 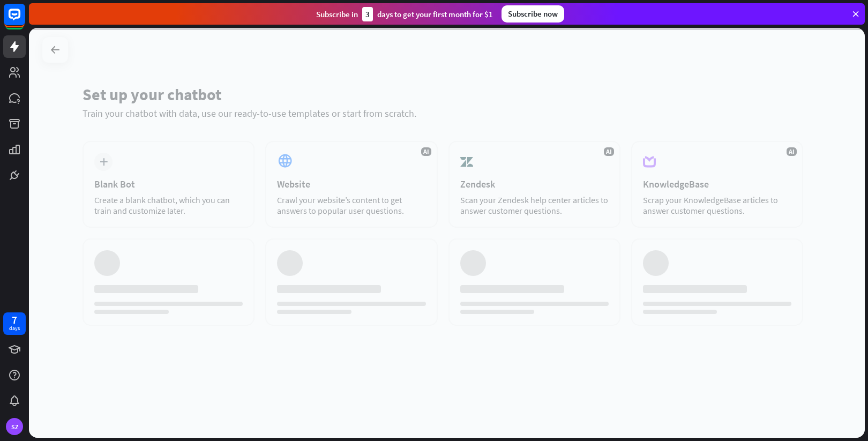 What do you see at coordinates (15, 320) in the screenshot?
I see `div: 7` at bounding box center [15, 320].